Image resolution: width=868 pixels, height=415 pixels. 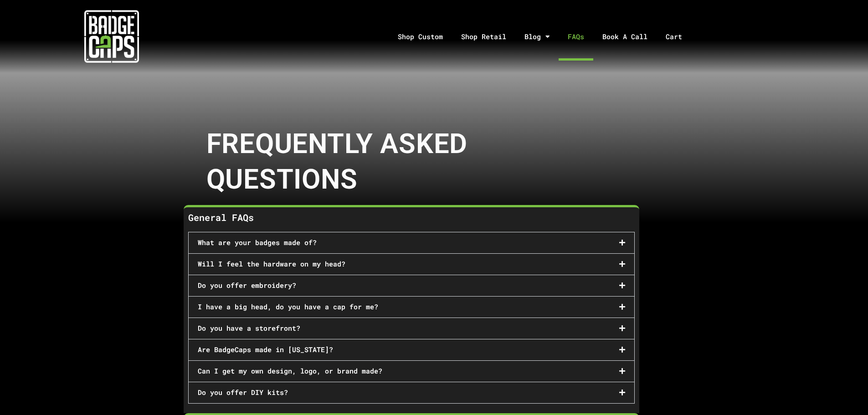 What do you see at coordinates (364, 162) in the screenshot?
I see `h2: Frequently Asked Questions` at bounding box center [364, 162].